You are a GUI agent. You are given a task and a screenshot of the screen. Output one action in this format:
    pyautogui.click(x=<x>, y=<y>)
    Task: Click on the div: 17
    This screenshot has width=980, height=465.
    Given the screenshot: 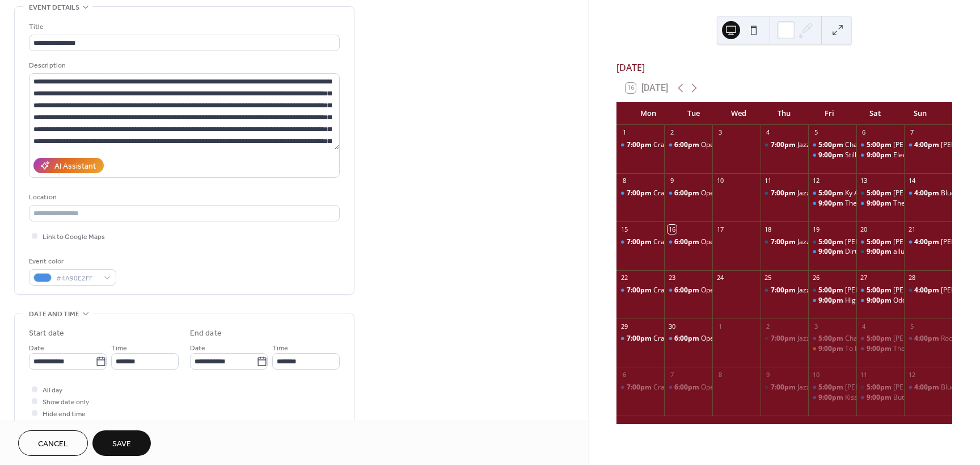 What is the action you would take?
    pyautogui.click(x=720, y=228)
    